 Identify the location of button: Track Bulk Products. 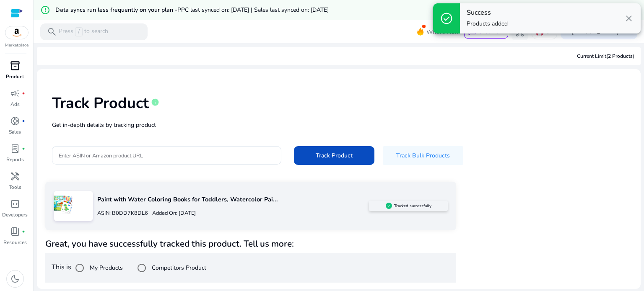
(423, 156).